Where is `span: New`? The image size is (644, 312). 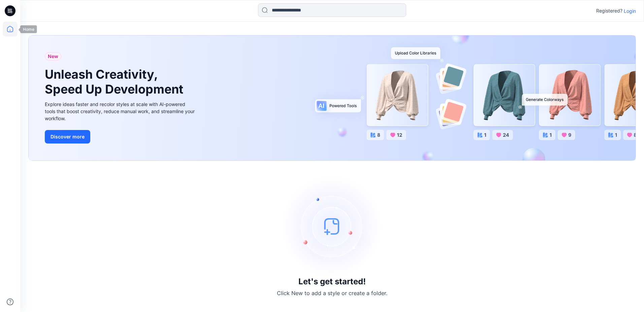 span: New is located at coordinates (53, 56).